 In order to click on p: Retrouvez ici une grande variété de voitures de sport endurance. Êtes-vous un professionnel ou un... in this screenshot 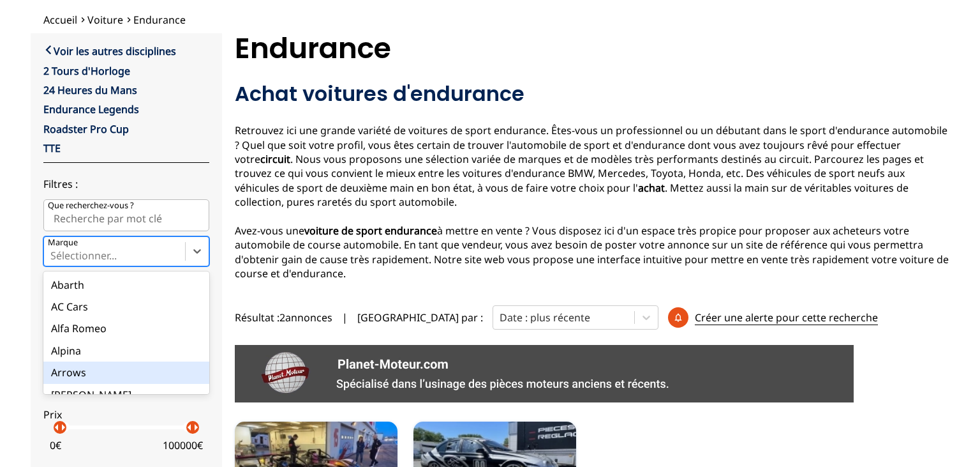, I will do `click(592, 202)`.